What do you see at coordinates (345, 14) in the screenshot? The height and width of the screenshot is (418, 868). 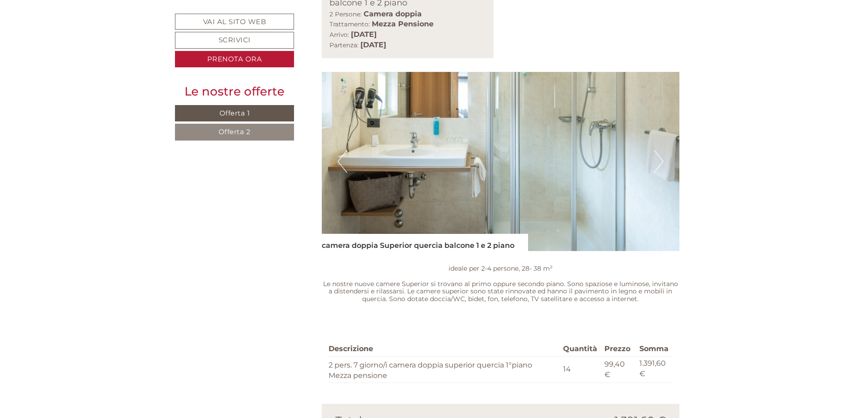 I see `small: 2 Persone:` at bounding box center [345, 14].